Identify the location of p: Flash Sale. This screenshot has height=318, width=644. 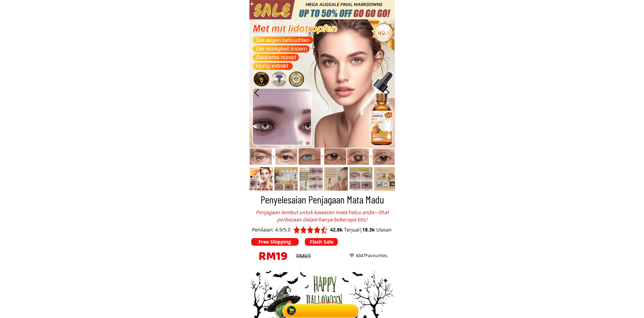
(321, 242).